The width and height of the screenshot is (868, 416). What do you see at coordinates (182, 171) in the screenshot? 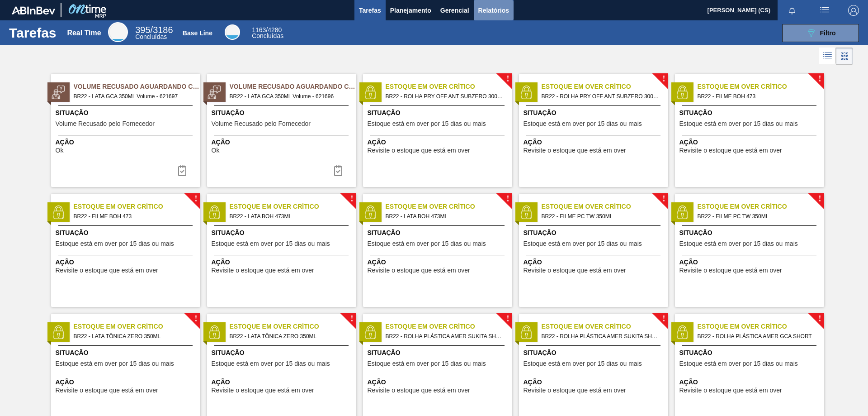
I see `img: icon-task-complete` at bounding box center [182, 171].